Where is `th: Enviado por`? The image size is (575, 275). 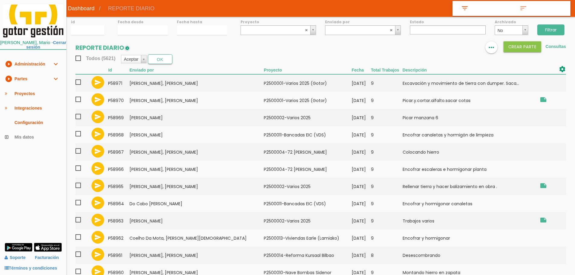 th: Enviado por is located at coordinates (197, 70).